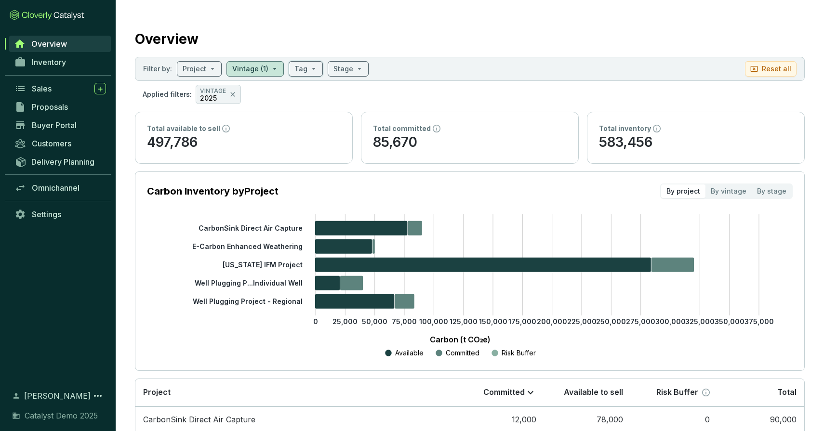  I want to click on p: Total committed, so click(402, 129).